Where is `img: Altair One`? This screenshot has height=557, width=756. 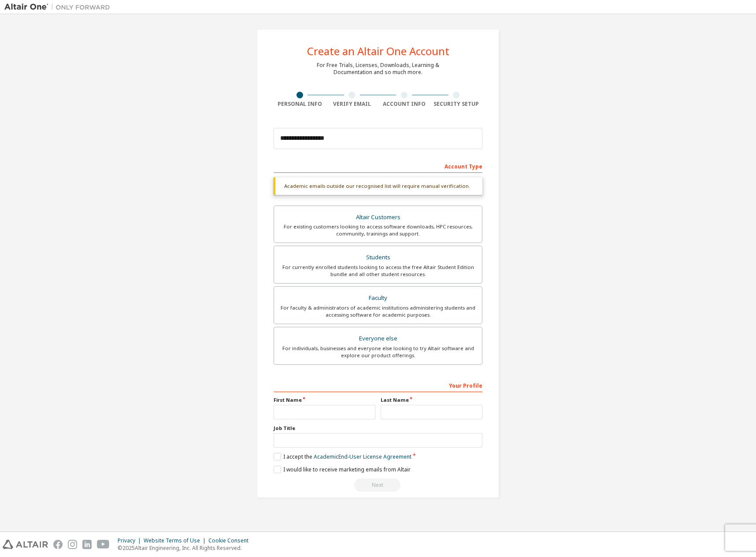 img: Altair One is located at coordinates (60, 7).